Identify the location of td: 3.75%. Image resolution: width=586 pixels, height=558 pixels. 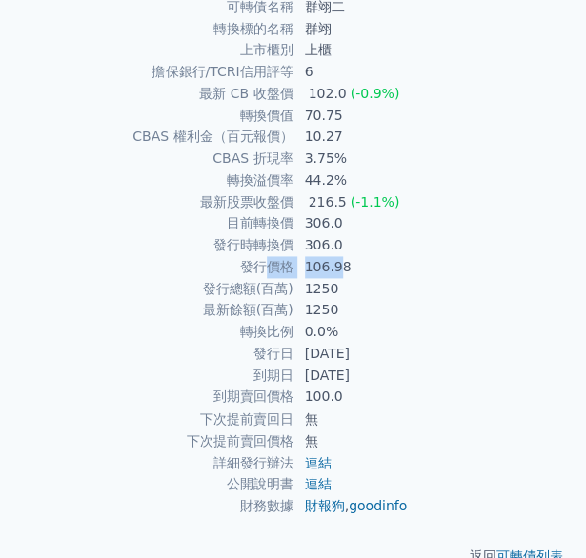
(436, 158).